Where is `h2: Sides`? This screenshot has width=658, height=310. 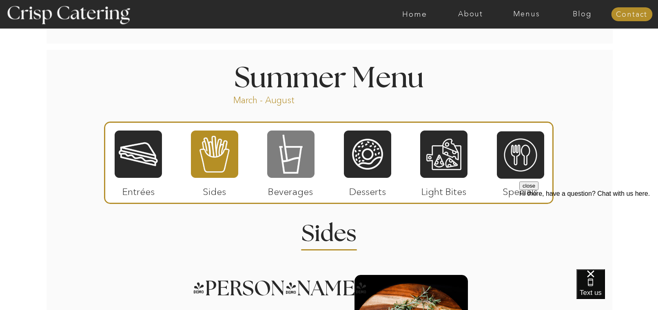
h2: Sides is located at coordinates (329, 230).